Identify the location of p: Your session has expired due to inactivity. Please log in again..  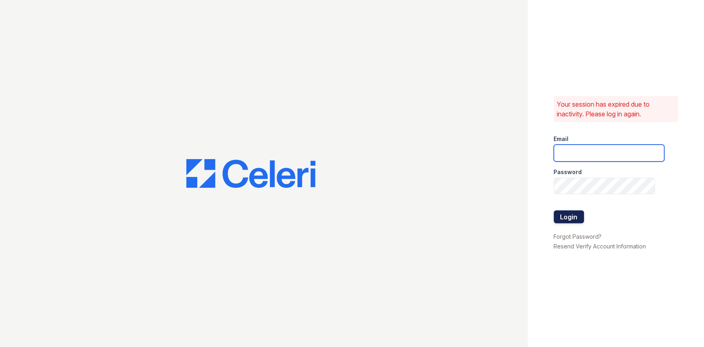
(616, 109).